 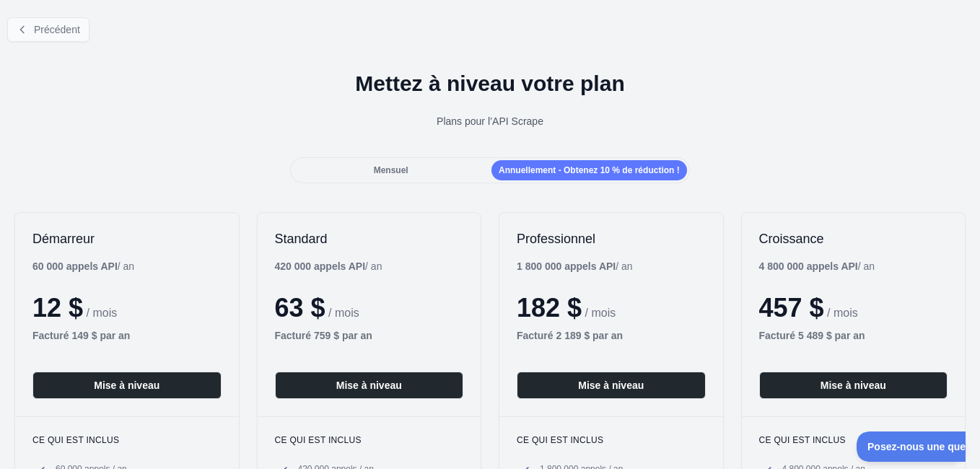 What do you see at coordinates (321, 266) in the screenshot?
I see `b: 420 000 appels API` at bounding box center [321, 266].